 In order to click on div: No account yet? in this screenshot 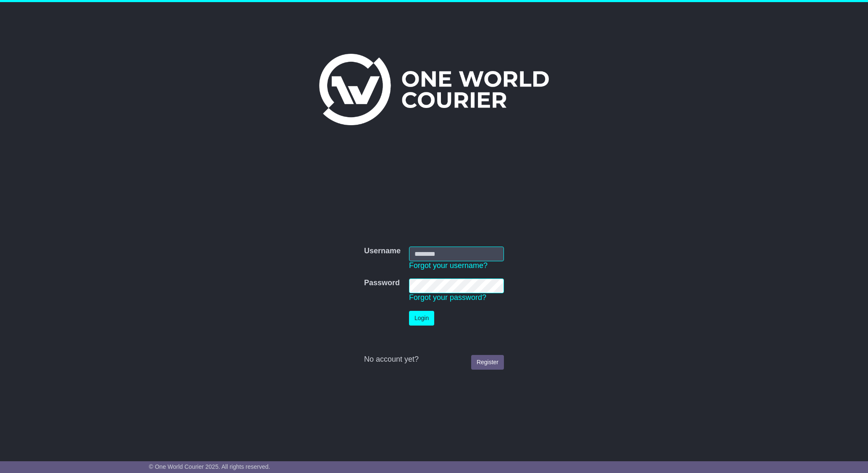, I will do `click(434, 359)`.